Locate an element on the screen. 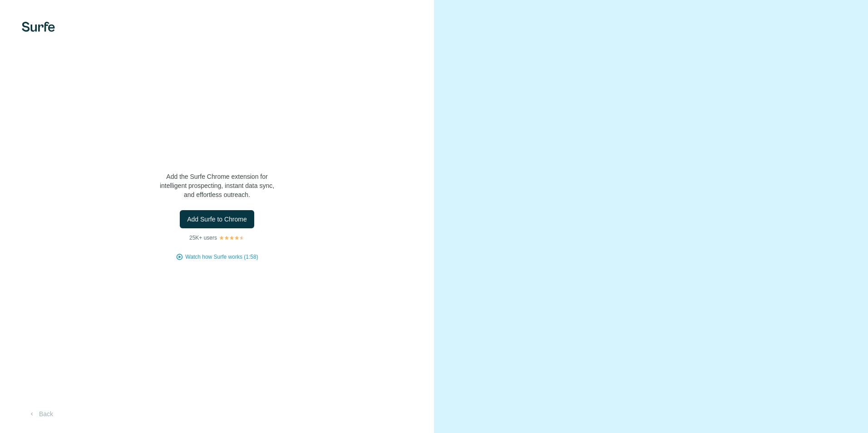 This screenshot has height=433, width=868. p: Add the Surfe Chrome extension for intelligent prospecting, instant data sync, and effortless out... is located at coordinates (217, 186).